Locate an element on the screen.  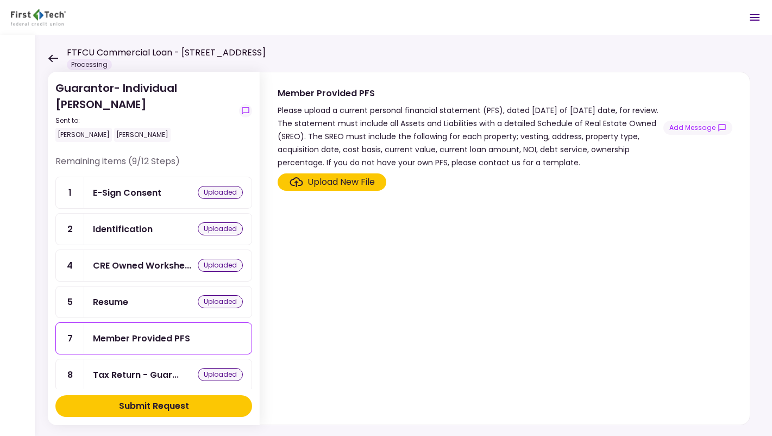
a: 7Member Provided PFS is located at coordinates (154, 338).